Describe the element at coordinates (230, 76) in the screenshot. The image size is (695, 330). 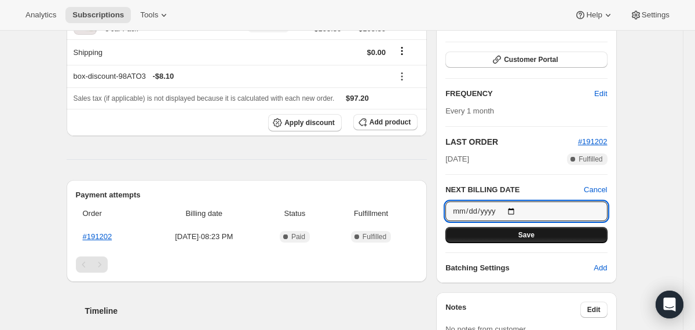
I see `div: box-discount-98ATO3` at that location.